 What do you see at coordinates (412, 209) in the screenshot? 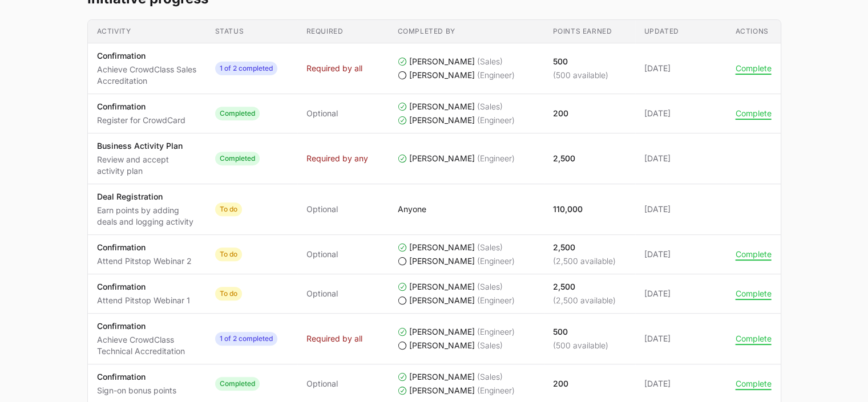
I see `p: Anyone` at bounding box center [412, 209].